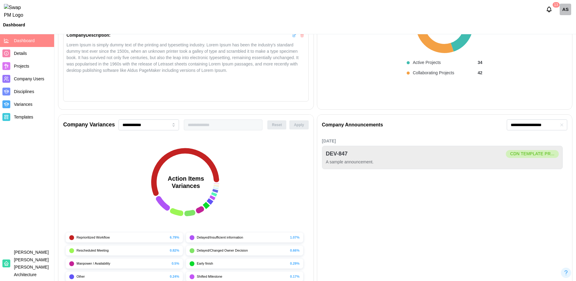 The width and height of the screenshot is (576, 281). What do you see at coordinates (353, 125) in the screenshot?
I see `div: Company Announcements` at bounding box center [353, 125].